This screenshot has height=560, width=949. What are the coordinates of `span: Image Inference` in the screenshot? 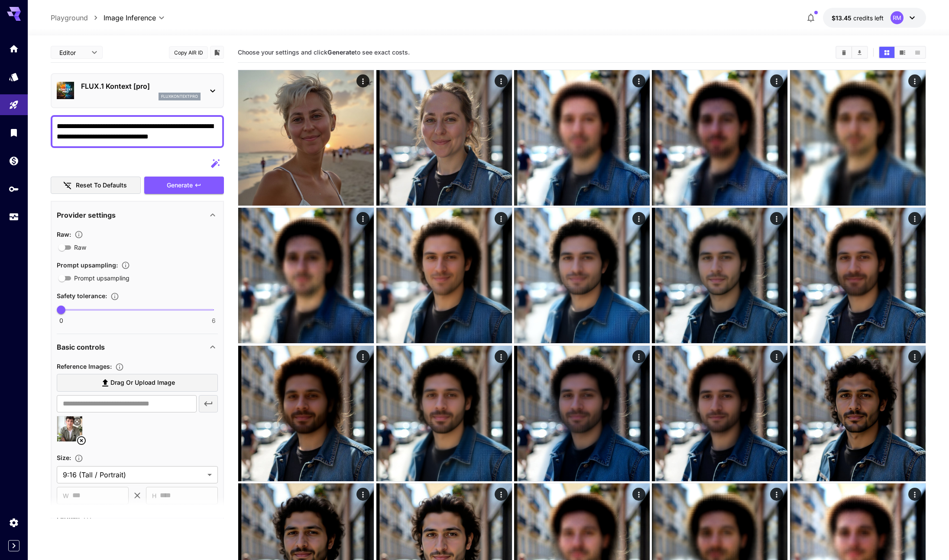 It's located at (130, 18).